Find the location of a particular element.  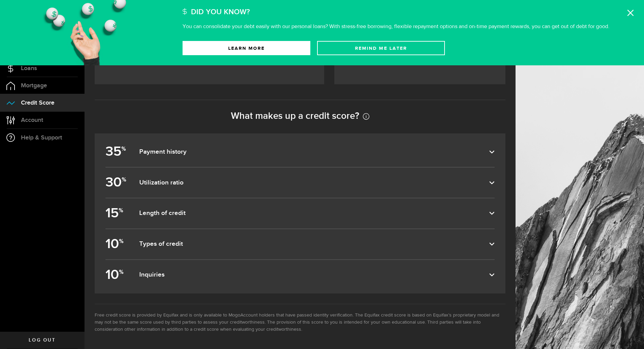

button: Open LiveChat chat widget is located at coordinates (16, 13).